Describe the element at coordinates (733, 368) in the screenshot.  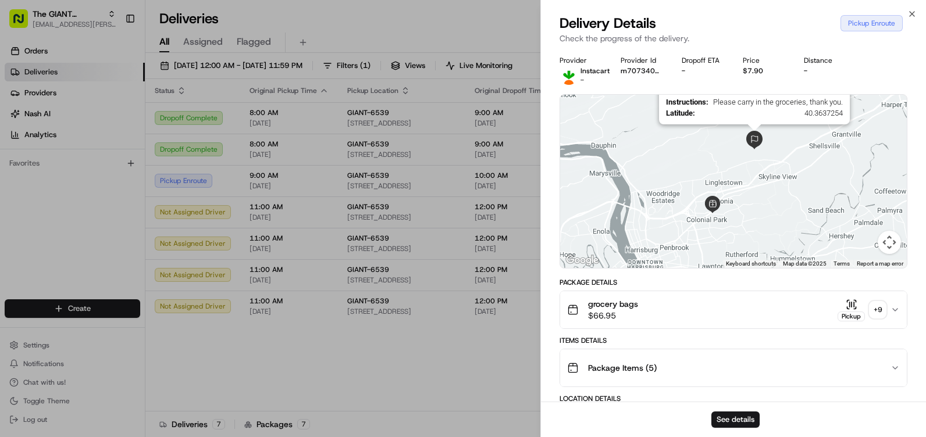
I see `button: Package Items (5)` at that location.